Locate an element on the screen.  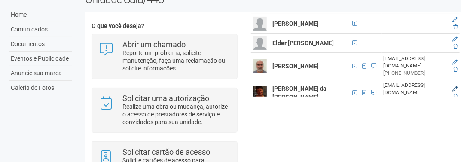
a: Home is located at coordinates (40, 15).